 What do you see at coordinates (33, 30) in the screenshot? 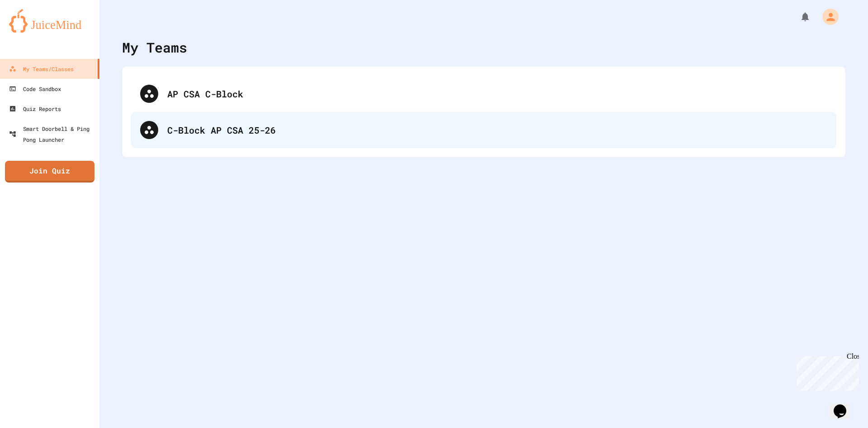
I see `div: Chat with us now!Close` at bounding box center [33, 30].